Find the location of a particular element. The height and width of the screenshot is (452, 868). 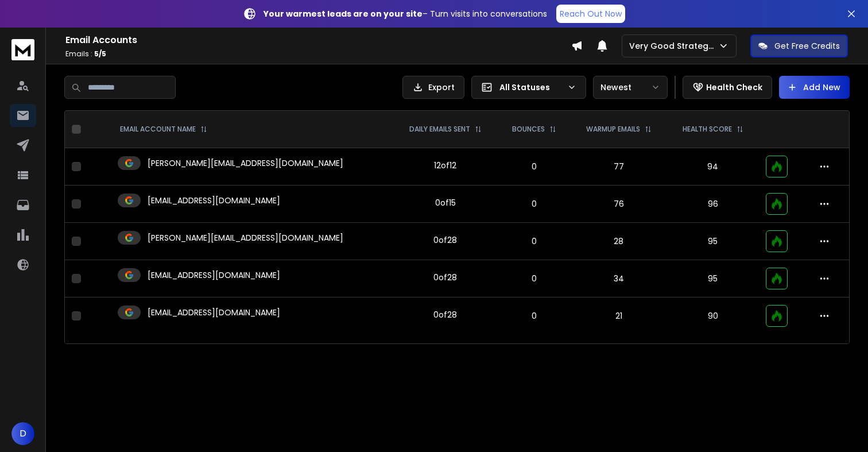

p: WARMUP EMAILS is located at coordinates (613, 129).